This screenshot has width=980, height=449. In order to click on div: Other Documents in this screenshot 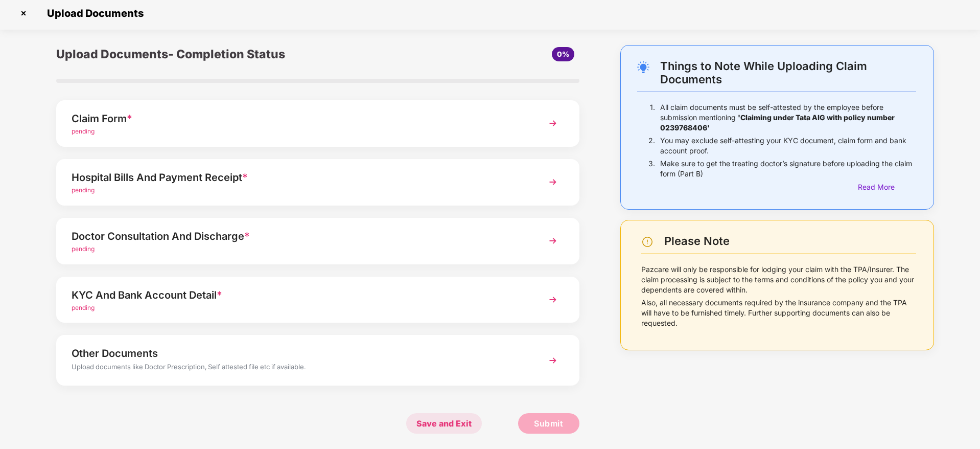, I will do `click(297, 354)`.